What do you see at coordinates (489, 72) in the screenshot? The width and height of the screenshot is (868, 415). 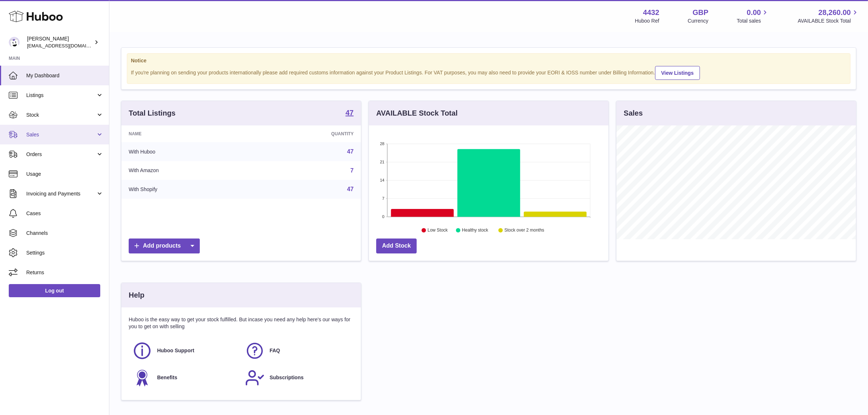 I see `div: If you're planning on sending your products internationally please add required customs informati...` at bounding box center [489, 72].